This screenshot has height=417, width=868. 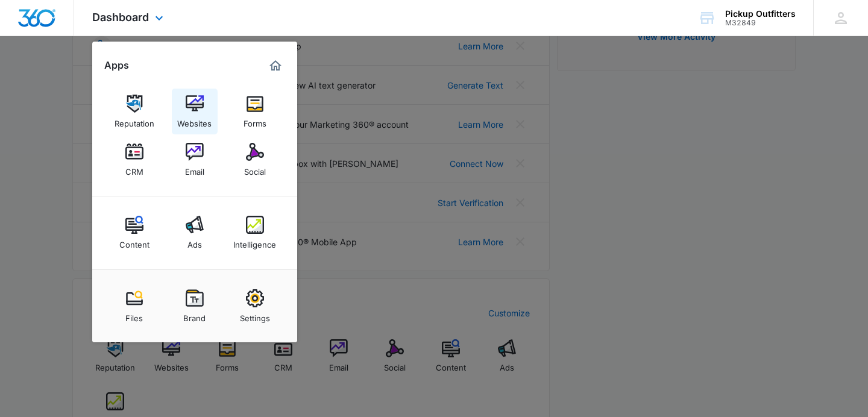 What do you see at coordinates (116, 65) in the screenshot?
I see `h2: Apps` at bounding box center [116, 65].